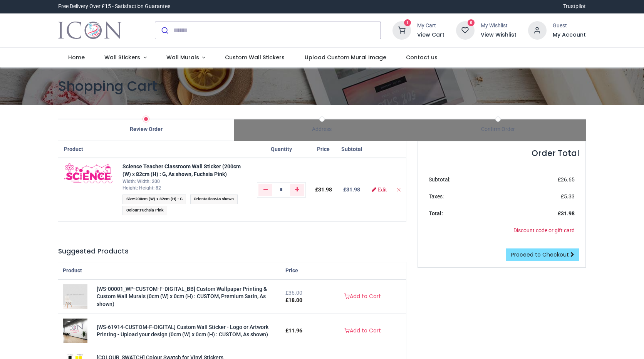 The width and height of the screenshot is (644, 359). Describe the element at coordinates (181, 170) in the screenshot. I see `strong: Science Teacher Classroom Wall Sticker (200cm (W) x 82cm (H) : G, As shown, Fuchsia Pink)` at that location.